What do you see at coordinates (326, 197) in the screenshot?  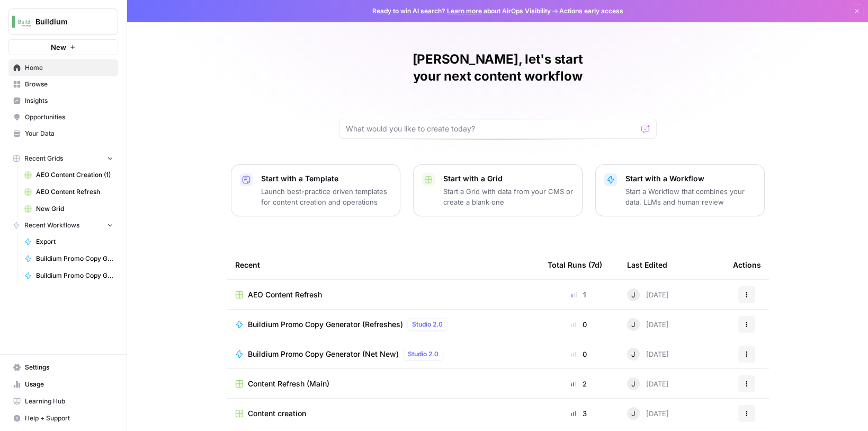 I see `p: Launch best-practice driven templates for content creation and operations` at bounding box center [326, 197].